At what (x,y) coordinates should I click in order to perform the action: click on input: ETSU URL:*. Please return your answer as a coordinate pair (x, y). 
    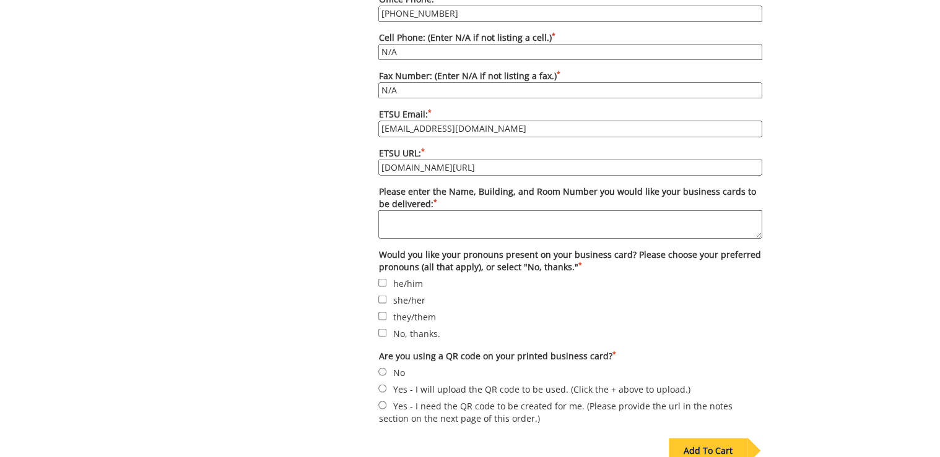
    Looking at the image, I should click on (570, 167).